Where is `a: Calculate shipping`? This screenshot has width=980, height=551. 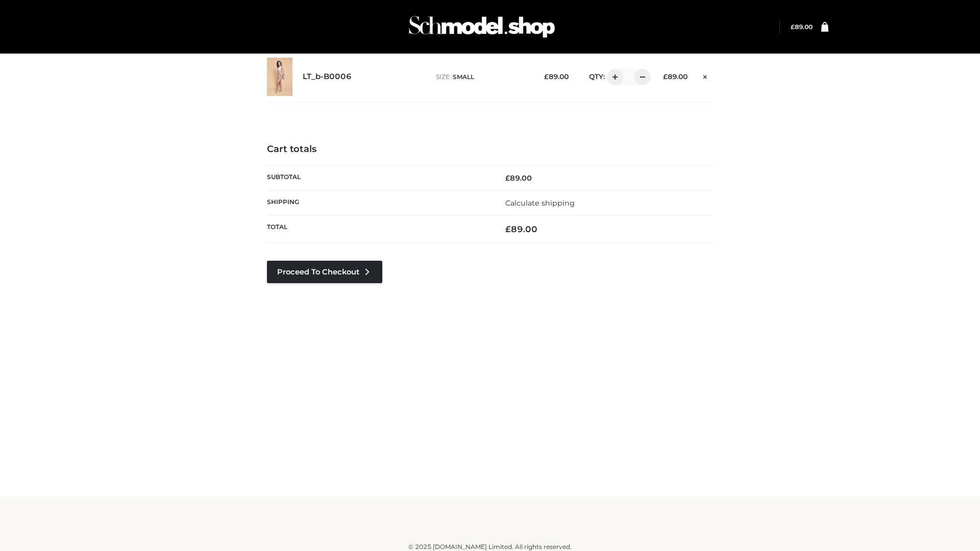 a: Calculate shipping is located at coordinates (540, 203).